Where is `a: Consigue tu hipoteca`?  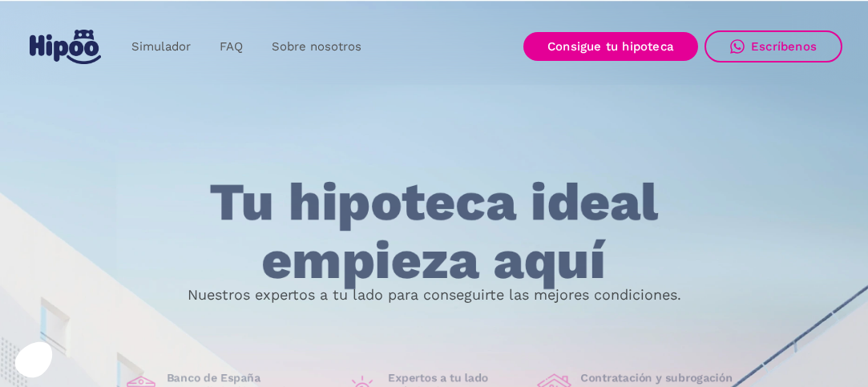 a: Consigue tu hipoteca is located at coordinates (611, 46).